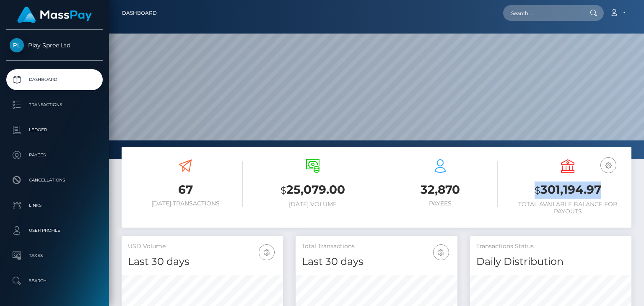  Describe the element at coordinates (55, 181) in the screenshot. I see `a: Cancellations` at that location.